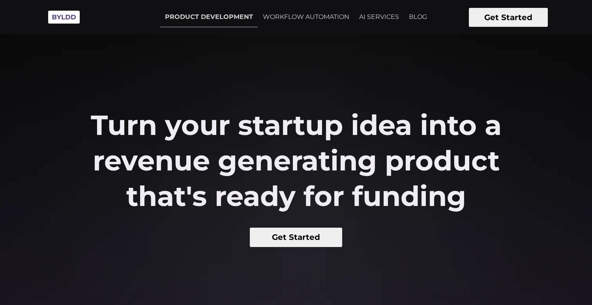 This screenshot has width=592, height=305. I want to click on img: Byldd - Product Development Company, so click(64, 17).